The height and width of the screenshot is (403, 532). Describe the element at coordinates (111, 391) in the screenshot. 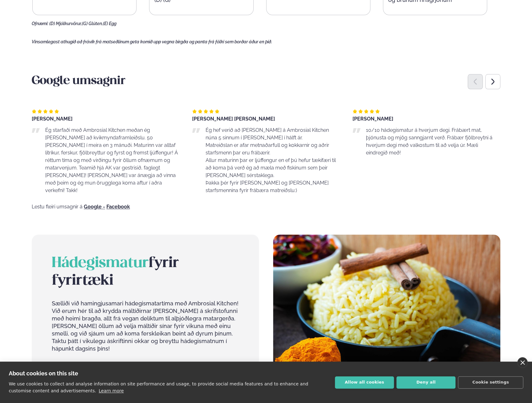

I see `a: Learn more` at that location.